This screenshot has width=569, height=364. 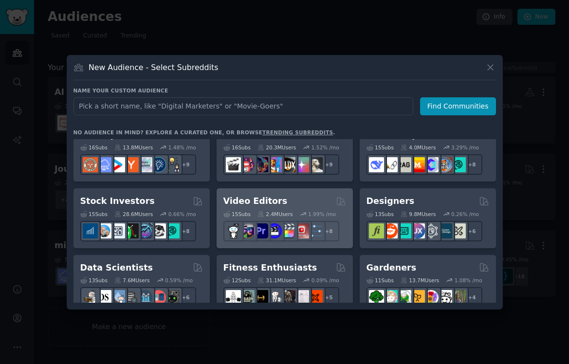 I want to click on h2: Data Scientists, so click(x=116, y=268).